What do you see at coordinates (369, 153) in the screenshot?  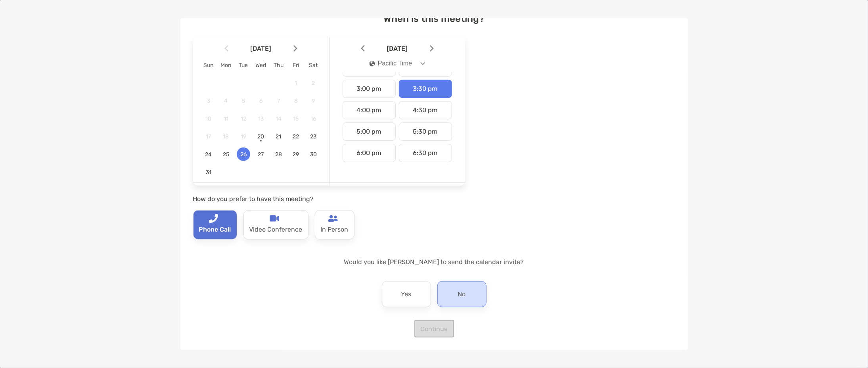 I see `div: 6:00 pm` at bounding box center [369, 153].